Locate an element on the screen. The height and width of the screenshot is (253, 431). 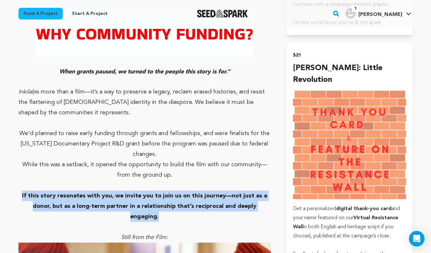
img: 1755132265-3.jpg is located at coordinates (145, 34).